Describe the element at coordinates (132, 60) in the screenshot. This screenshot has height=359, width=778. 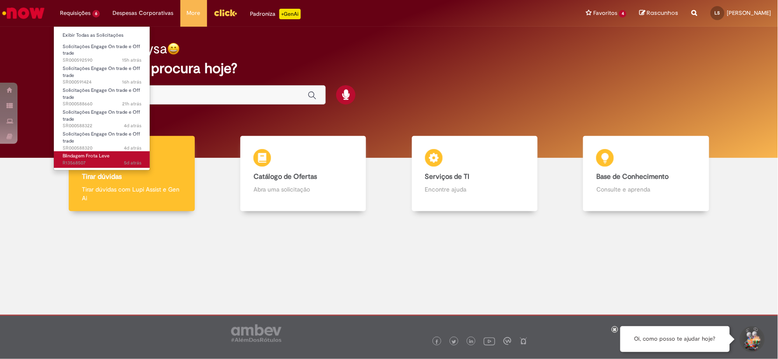
I see `time: 29/09/2025 17:50:29` at that location.